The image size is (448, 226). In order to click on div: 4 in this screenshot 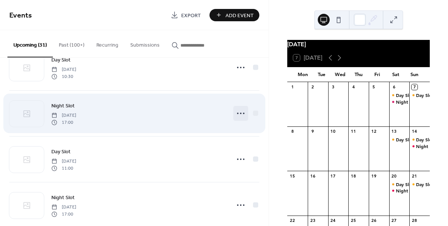, I will do `click(353, 87)`.